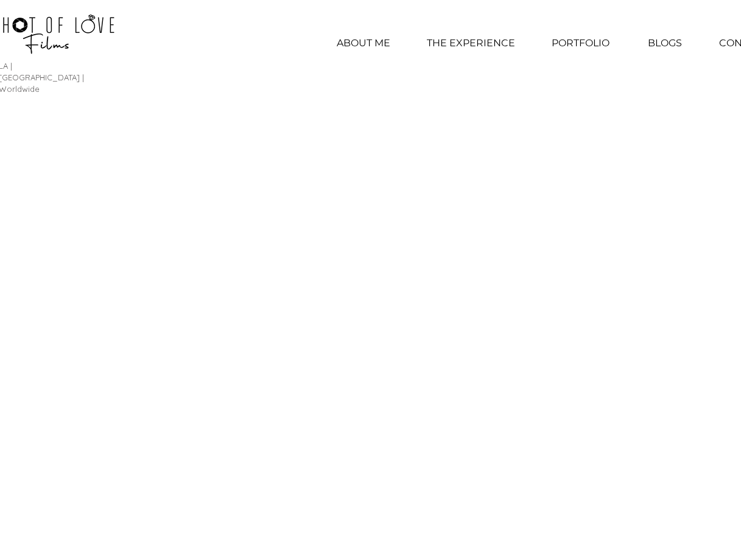  I want to click on a: THE EXPERIENCE, so click(471, 43).